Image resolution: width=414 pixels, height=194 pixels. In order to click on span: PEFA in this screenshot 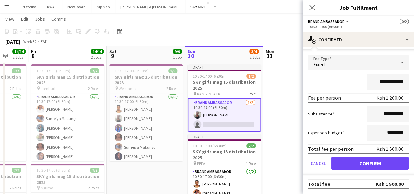, I will do `click(201, 163)`.